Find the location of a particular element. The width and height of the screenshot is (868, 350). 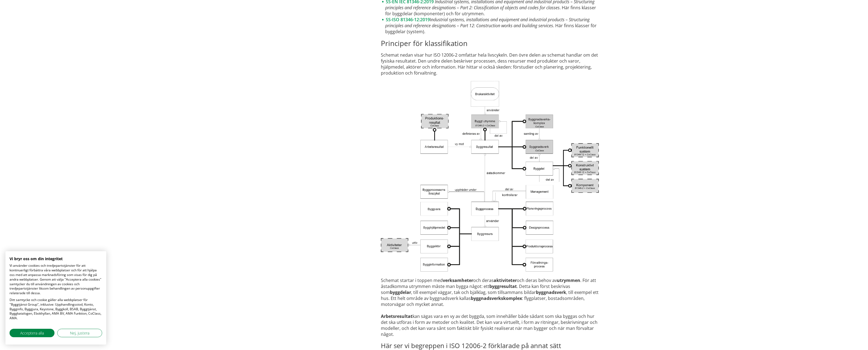

img: 12006-2ochCoClass300ppi.jpg is located at coordinates (490, 177).